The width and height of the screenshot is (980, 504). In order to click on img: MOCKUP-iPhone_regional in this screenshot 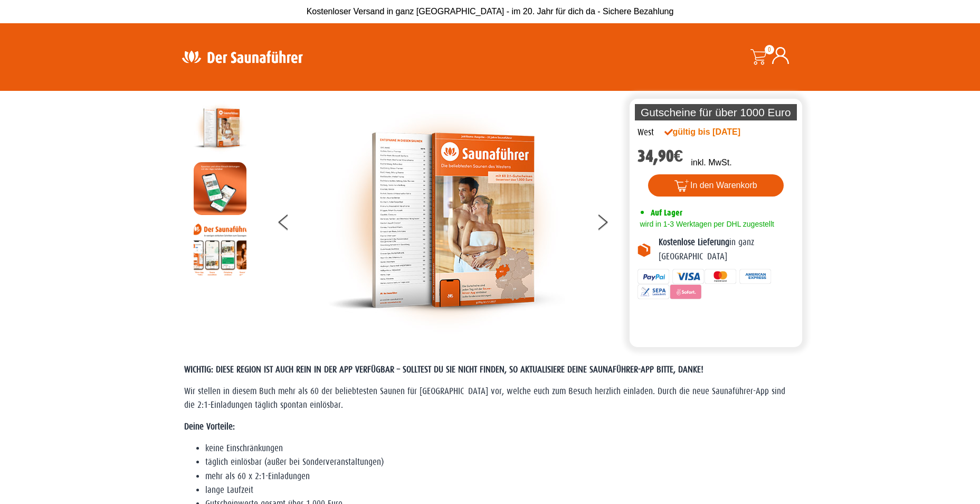, I will do `click(220, 189)`.